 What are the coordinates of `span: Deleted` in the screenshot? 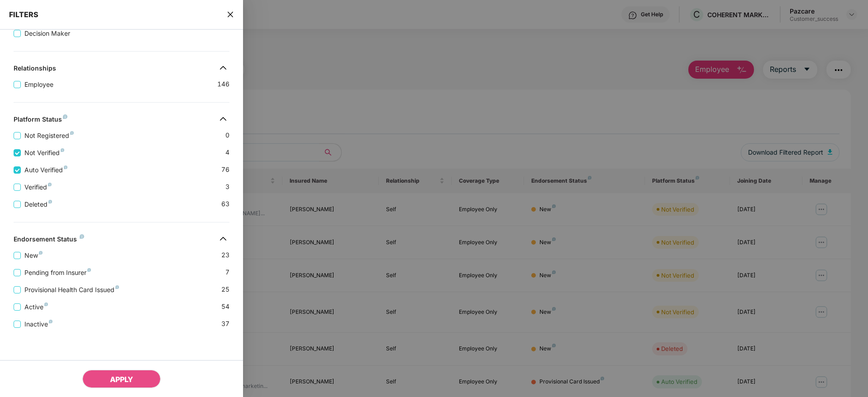 It's located at (38, 205).